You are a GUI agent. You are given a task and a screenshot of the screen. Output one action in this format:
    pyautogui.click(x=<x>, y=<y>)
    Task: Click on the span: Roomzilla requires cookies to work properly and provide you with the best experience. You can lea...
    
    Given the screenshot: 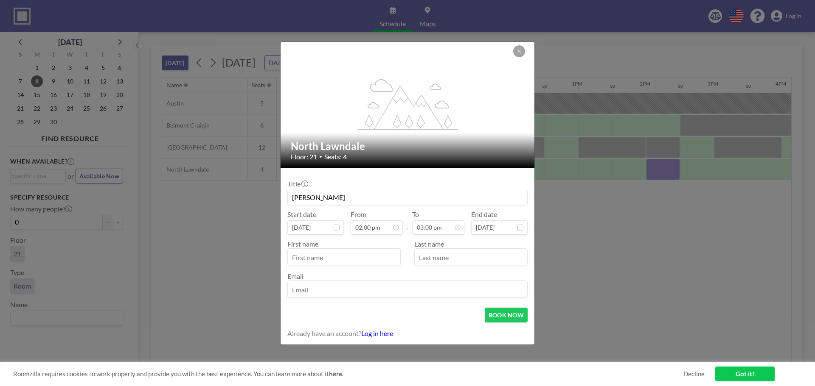 What is the action you would take?
    pyautogui.click(x=348, y=374)
    